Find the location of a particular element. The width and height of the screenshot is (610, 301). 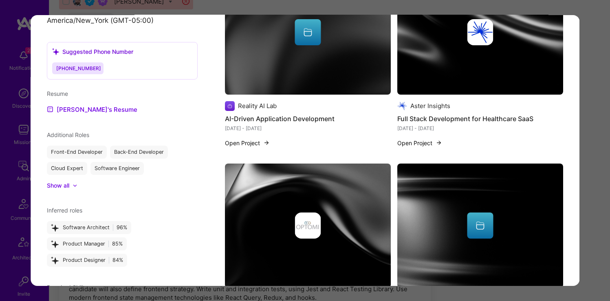

span: Required Skills is located at coordinates (66, 287).